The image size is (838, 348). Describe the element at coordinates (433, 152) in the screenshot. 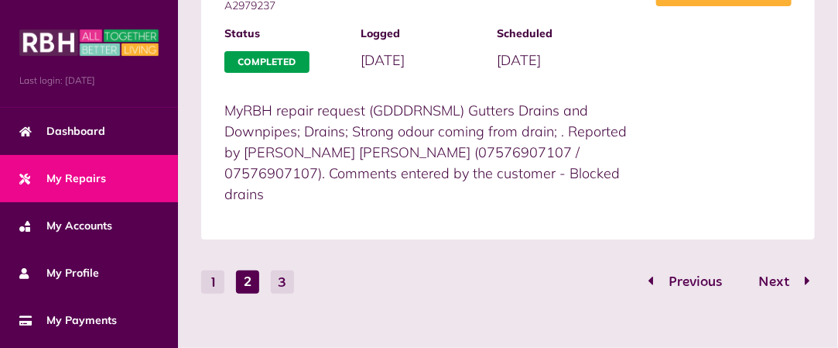

I see `p: MyRBH repair request (GDDDRNSML) Gutters Drains and Downpipes; Drains; Strong odour coming from d...` at that location.